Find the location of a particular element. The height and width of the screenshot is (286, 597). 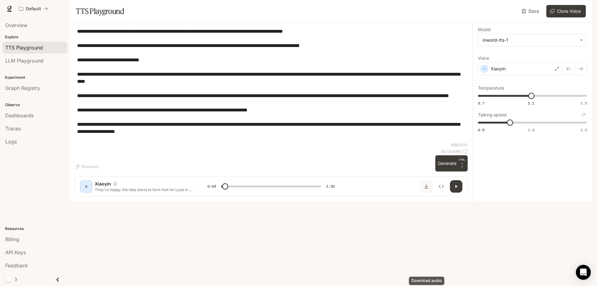

button: Clone Voice is located at coordinates (566, 11).